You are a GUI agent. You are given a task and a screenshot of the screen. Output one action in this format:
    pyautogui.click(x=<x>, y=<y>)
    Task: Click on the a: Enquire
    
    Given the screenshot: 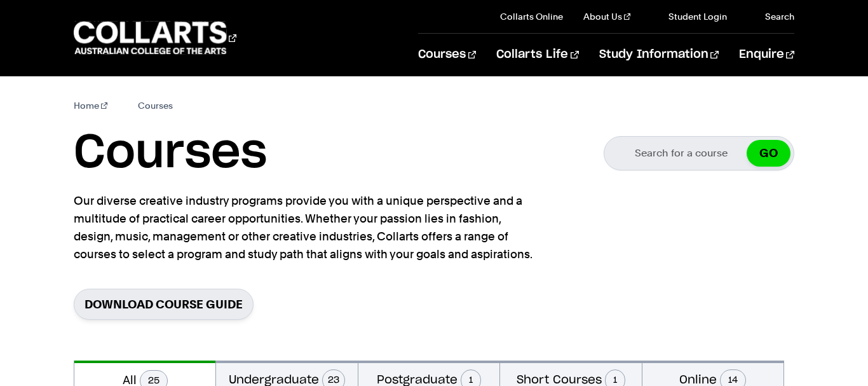 What is the action you would take?
    pyautogui.click(x=766, y=55)
    